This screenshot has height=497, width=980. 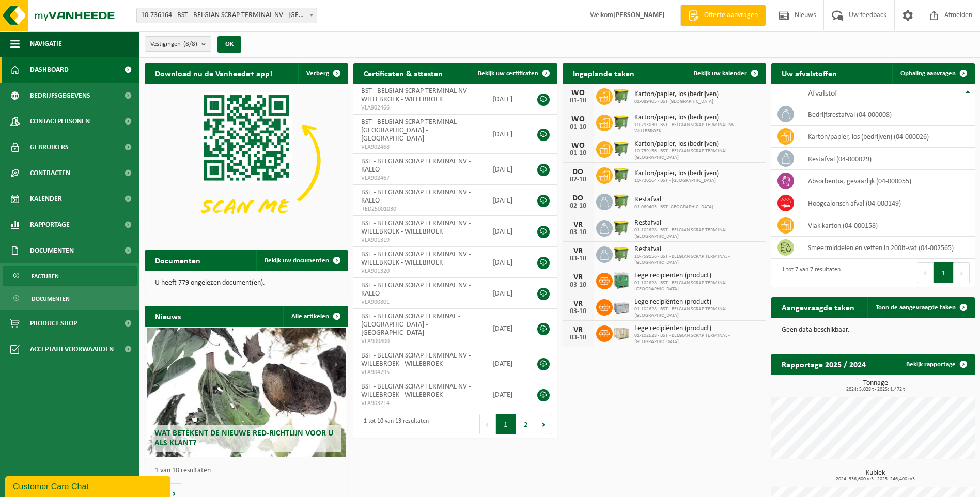 I want to click on span: Acceptatievoorwaarden, so click(x=72, y=349).